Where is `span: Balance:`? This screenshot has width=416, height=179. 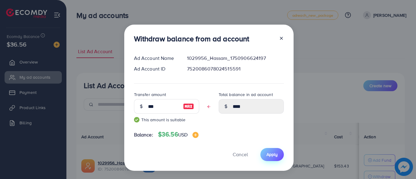 span: Balance: is located at coordinates (144, 135).